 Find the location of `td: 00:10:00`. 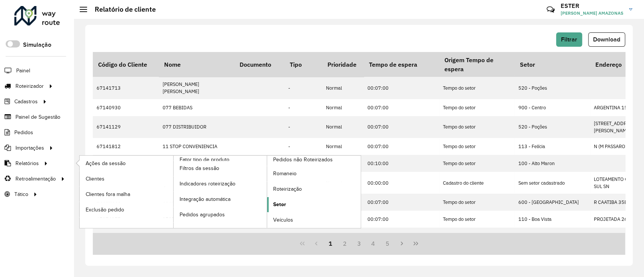

td: 00:10:00 is located at coordinates (401, 163).